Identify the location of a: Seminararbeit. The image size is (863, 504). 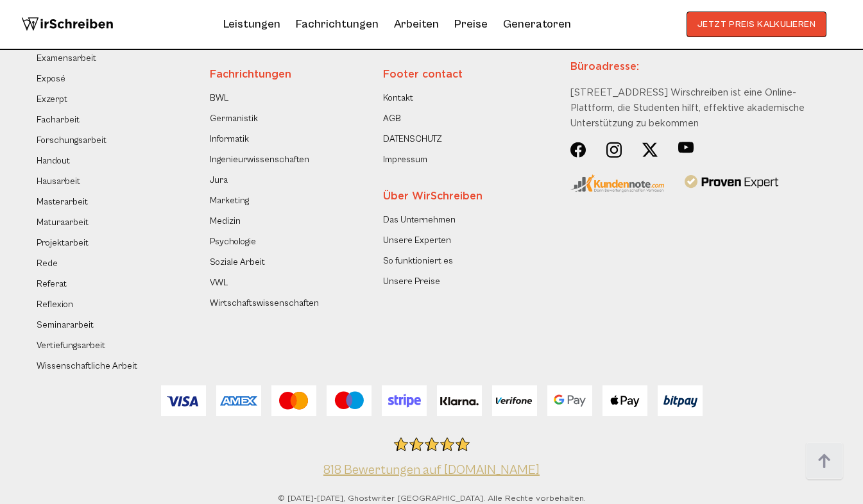
(65, 325).